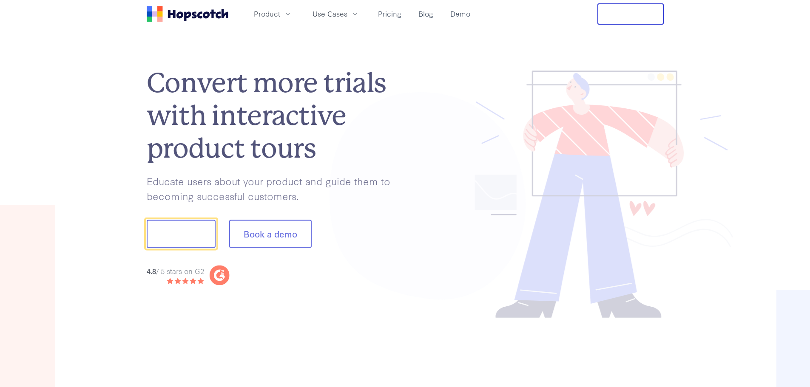 The height and width of the screenshot is (387, 810). What do you see at coordinates (630, 14) in the screenshot?
I see `button: Free Trial` at bounding box center [630, 14].